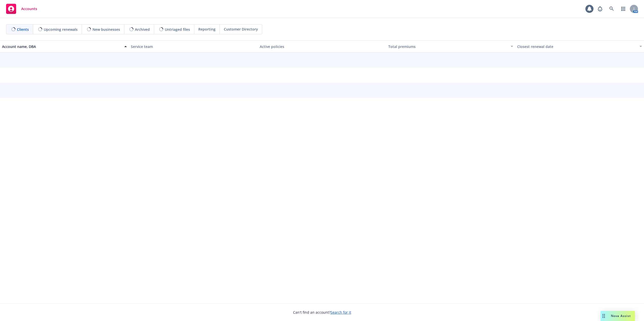 This screenshot has height=321, width=644. I want to click on button: Closest renewal date, so click(579, 47).